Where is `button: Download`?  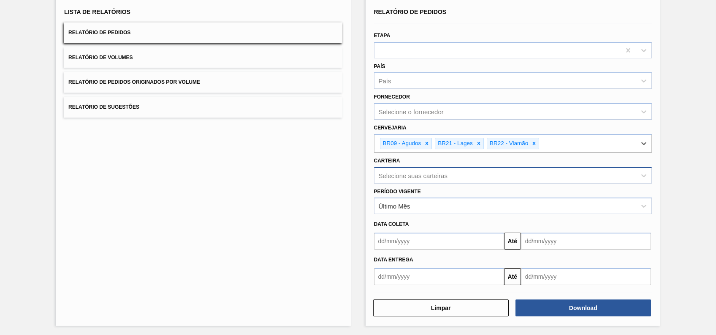
button: Download is located at coordinates (583, 307).